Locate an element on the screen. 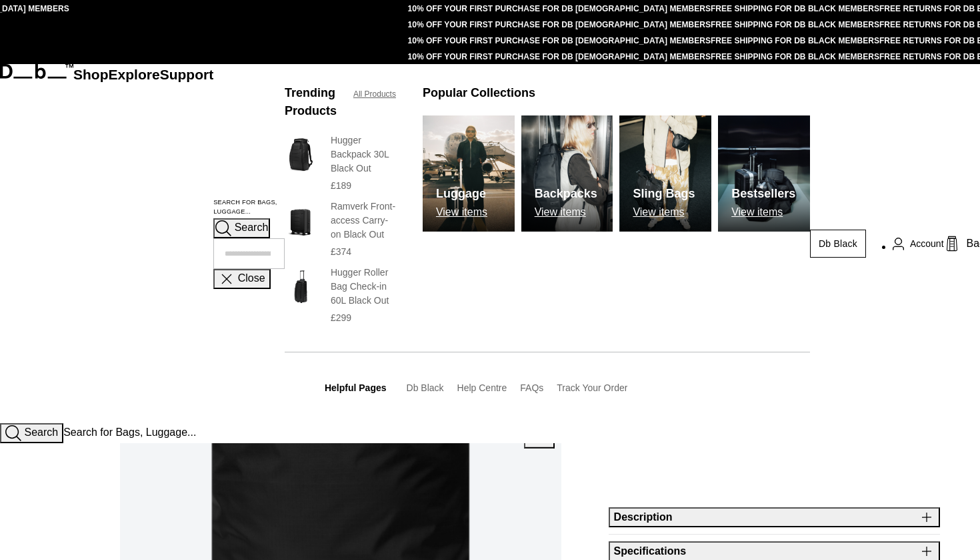 This screenshot has width=980, height=560. nav: Main Navigation is located at coordinates (144, 244).